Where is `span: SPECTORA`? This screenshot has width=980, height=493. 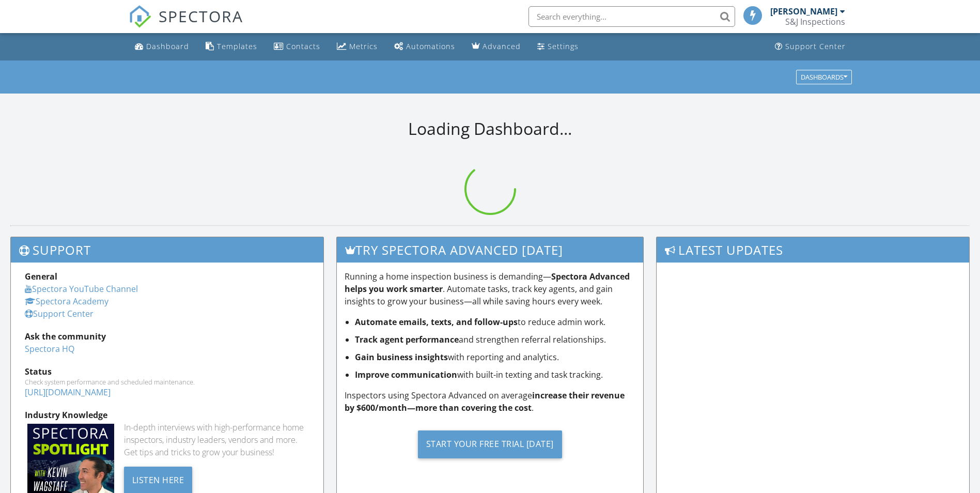
span: SPECTORA is located at coordinates (201, 16).